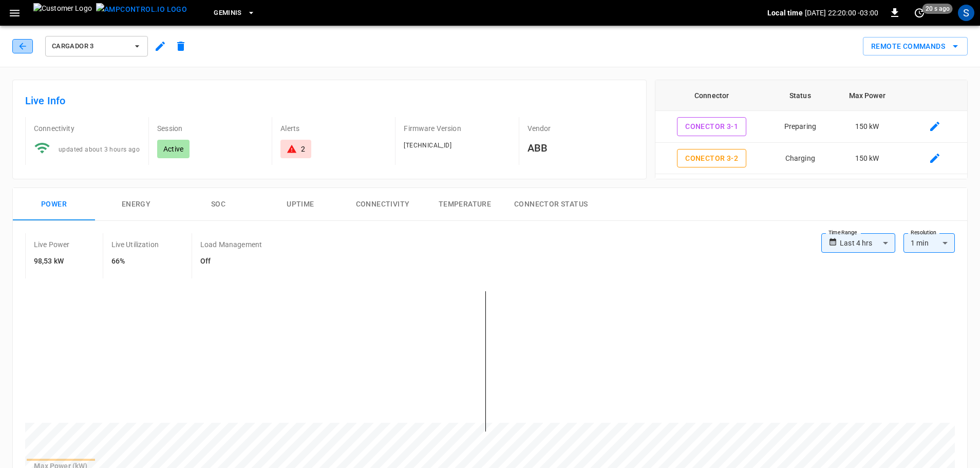  What do you see at coordinates (713, 96) in the screenshot?
I see `th: Connector` at bounding box center [713, 96].